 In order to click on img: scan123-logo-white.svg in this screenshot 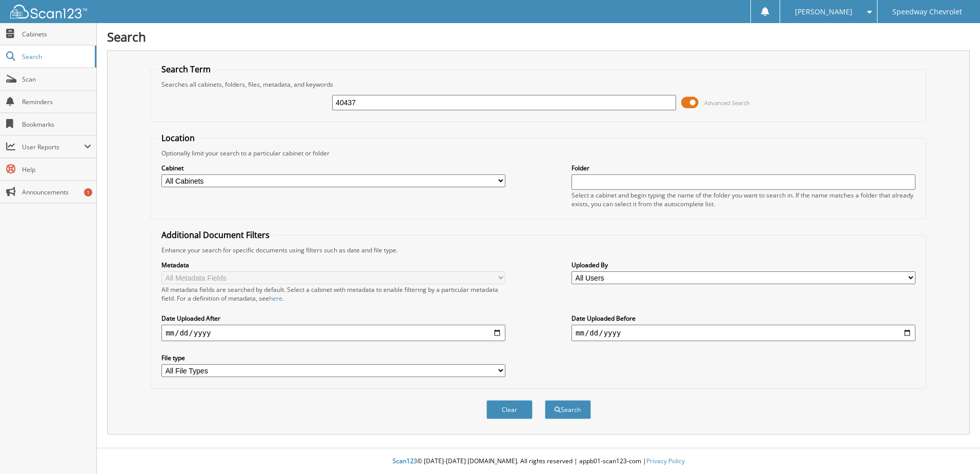, I will do `click(48, 12)`.